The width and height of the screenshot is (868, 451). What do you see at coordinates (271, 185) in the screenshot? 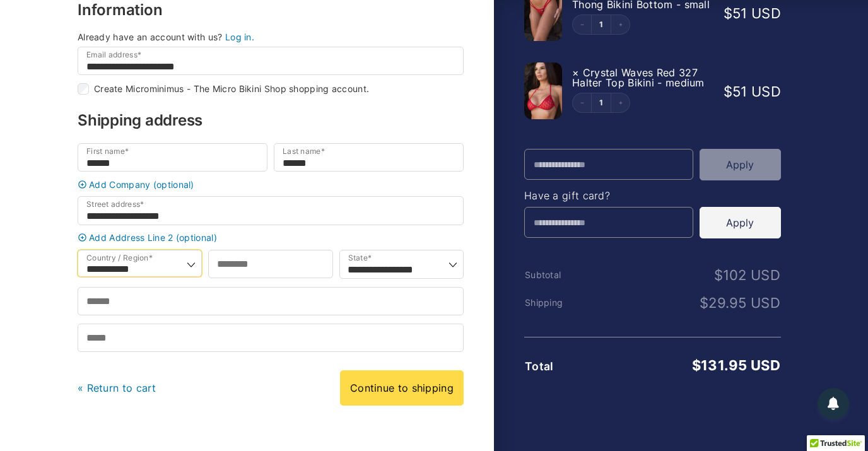
I see `a: Add Company (optional)` at bounding box center [271, 185].